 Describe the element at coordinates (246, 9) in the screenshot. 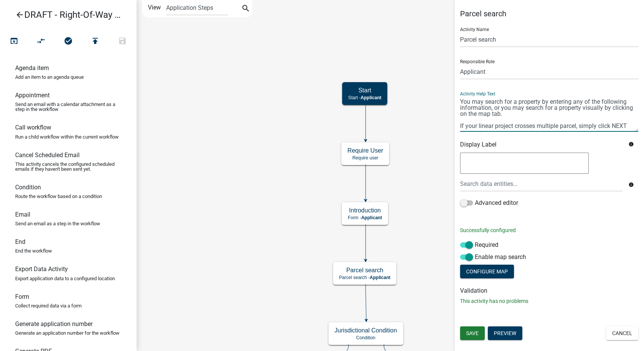

I see `button: search` at that location.